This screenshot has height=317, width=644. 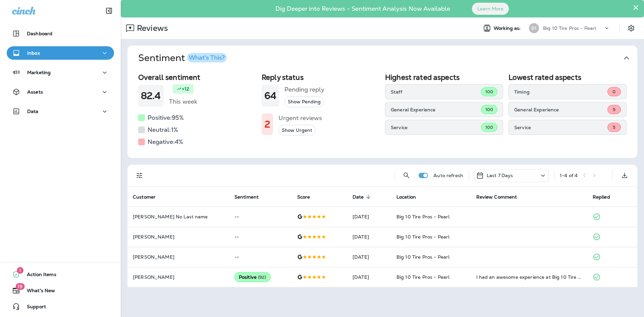 What do you see at coordinates (561, 92) in the screenshot?
I see `p: Timing` at bounding box center [561, 92].